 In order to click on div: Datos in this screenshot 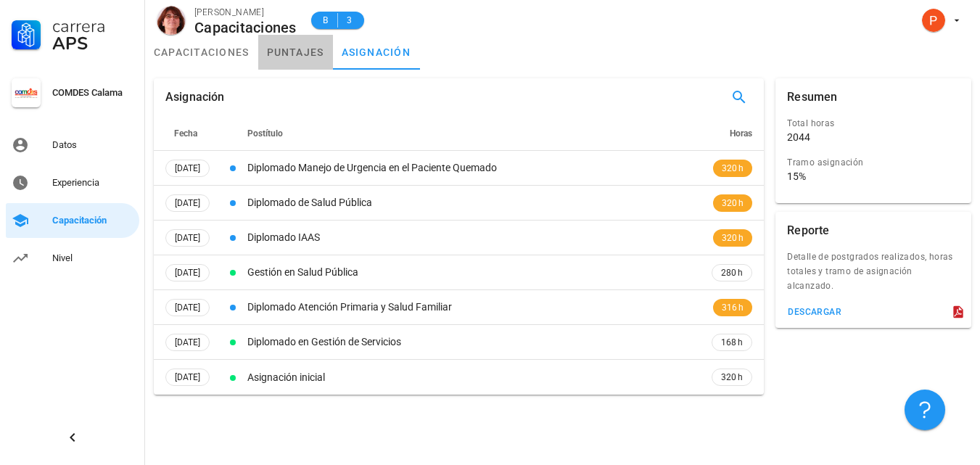, I will do `click(93, 145)`.